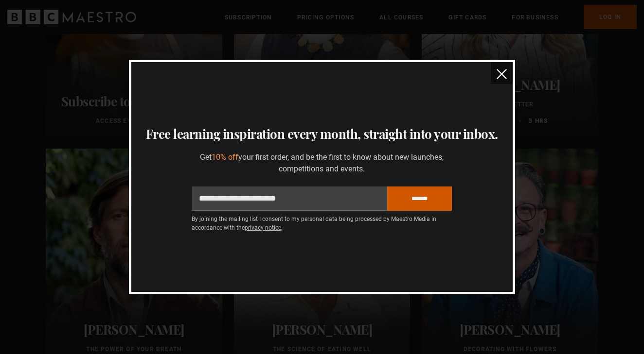 The image size is (644, 354). What do you see at coordinates (322, 134) in the screenshot?
I see `h3: Free learning inspiration every month, straight into your inbox.` at bounding box center [322, 134].